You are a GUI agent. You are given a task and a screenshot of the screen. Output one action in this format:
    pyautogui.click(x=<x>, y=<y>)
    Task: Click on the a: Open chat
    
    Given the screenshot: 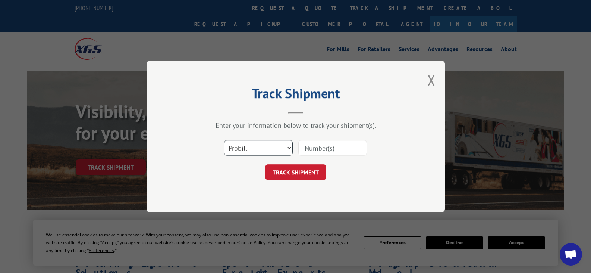 What is the action you would take?
    pyautogui.click(x=571, y=254)
    